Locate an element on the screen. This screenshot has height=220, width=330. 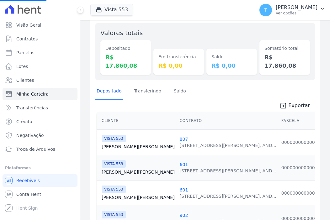
span: Contratos is located at coordinates (27, 39).